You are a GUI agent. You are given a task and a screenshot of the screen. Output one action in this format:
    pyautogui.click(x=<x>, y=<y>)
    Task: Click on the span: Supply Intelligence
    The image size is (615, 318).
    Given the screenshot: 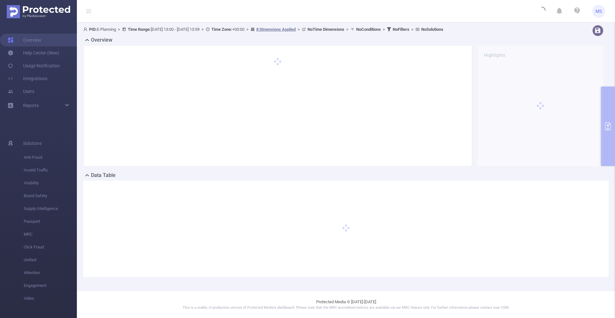 What is the action you would take?
    pyautogui.click(x=50, y=209)
    